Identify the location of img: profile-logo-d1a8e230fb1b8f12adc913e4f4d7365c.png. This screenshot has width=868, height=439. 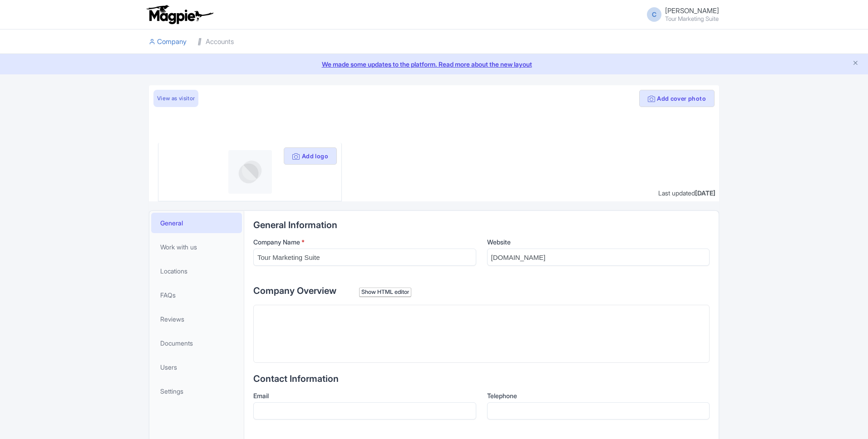
(250, 172).